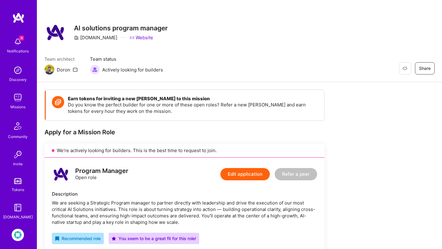  Describe the element at coordinates (126, 59) in the screenshot. I see `span: Team status` at that location.